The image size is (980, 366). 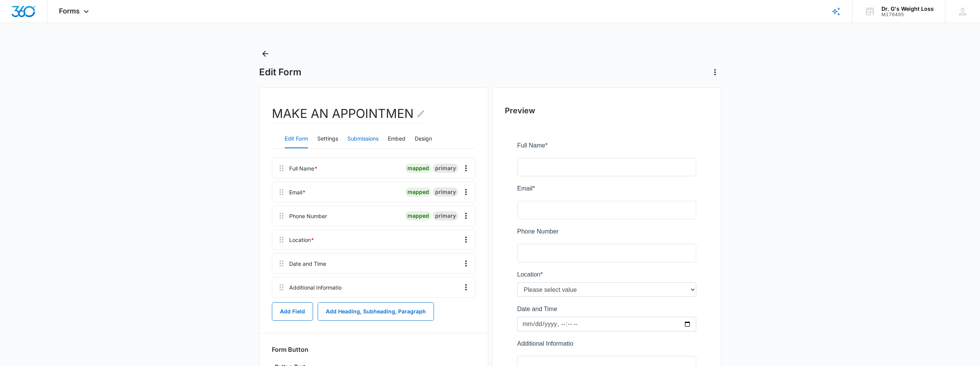 I want to click on button: Actions, so click(x=715, y=72).